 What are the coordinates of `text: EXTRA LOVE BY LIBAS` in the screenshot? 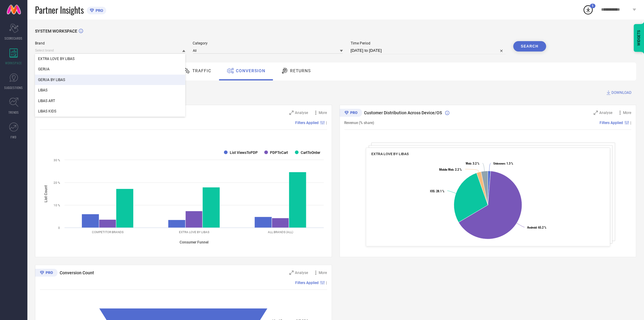 It's located at (194, 232).